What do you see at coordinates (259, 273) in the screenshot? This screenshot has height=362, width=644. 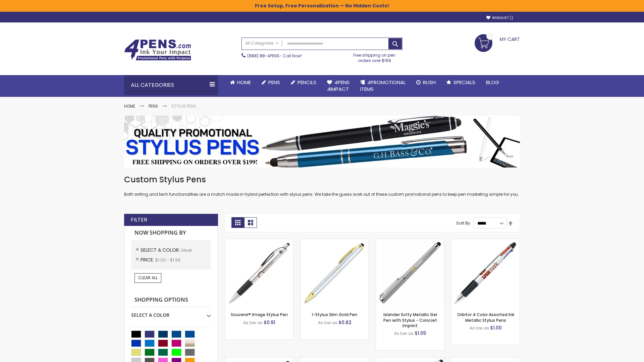 I see `img: Souvenir® Image Stylus Pen-Silver` at bounding box center [259, 273].